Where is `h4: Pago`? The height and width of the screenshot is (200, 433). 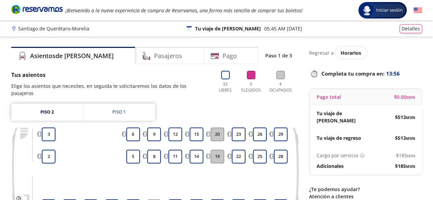 h4: Pago is located at coordinates (230, 56).